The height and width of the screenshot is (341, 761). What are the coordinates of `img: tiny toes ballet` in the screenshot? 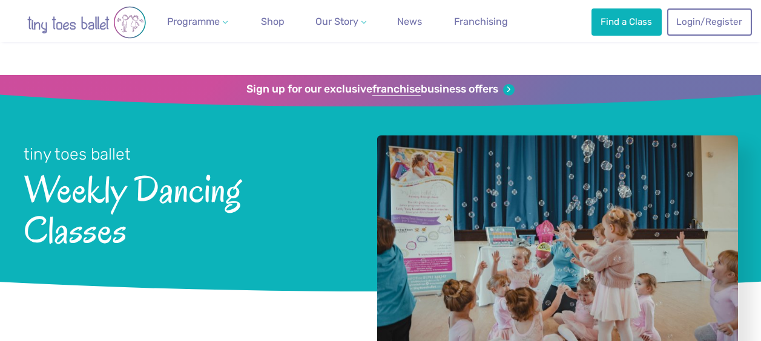 It's located at (87, 22).